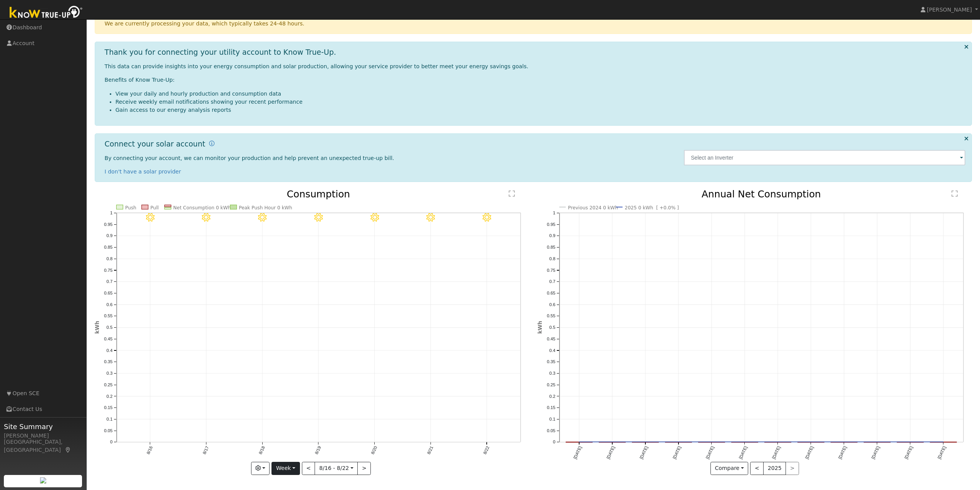 This screenshot has width=980, height=490. Describe the element at coordinates (540, 110) in the screenshot. I see `li: Gain access to our energy analysis reports` at that location.